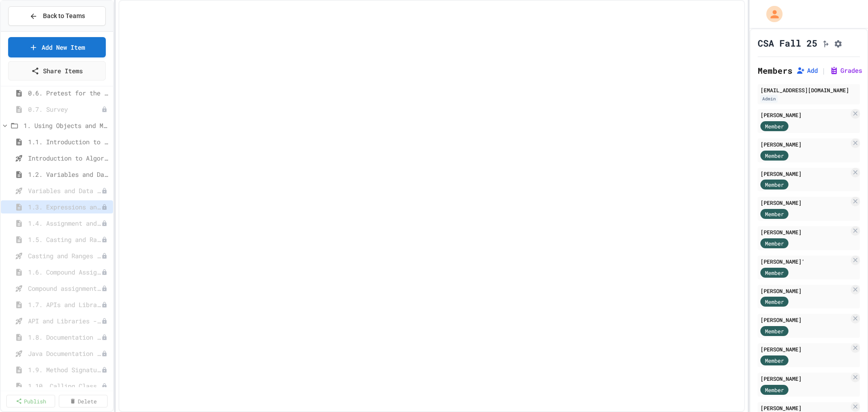 The image size is (868, 412). I want to click on span: 0.6. Pretest for the AP CSA Exam, so click(68, 93).